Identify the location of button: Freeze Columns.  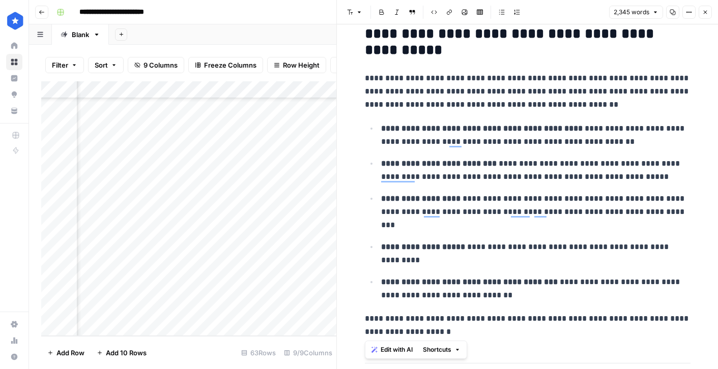
(225, 65).